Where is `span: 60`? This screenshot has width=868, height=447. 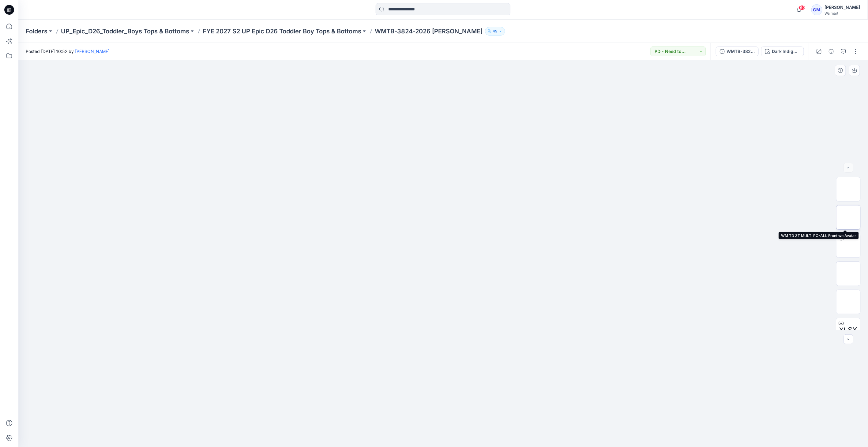
span: 60 is located at coordinates (802, 7).